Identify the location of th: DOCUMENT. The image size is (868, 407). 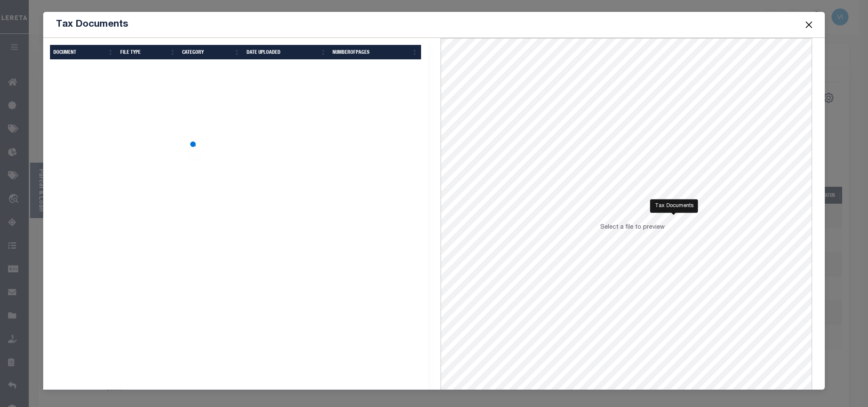
(83, 52).